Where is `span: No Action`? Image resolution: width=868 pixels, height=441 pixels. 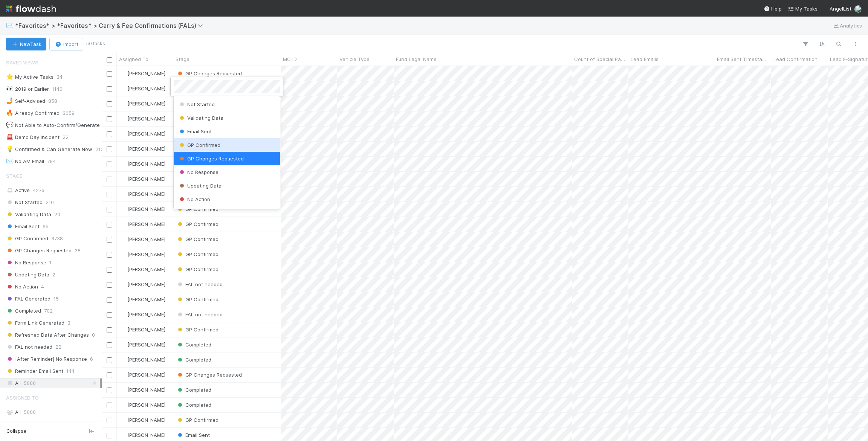
span: No Action is located at coordinates (194, 199).